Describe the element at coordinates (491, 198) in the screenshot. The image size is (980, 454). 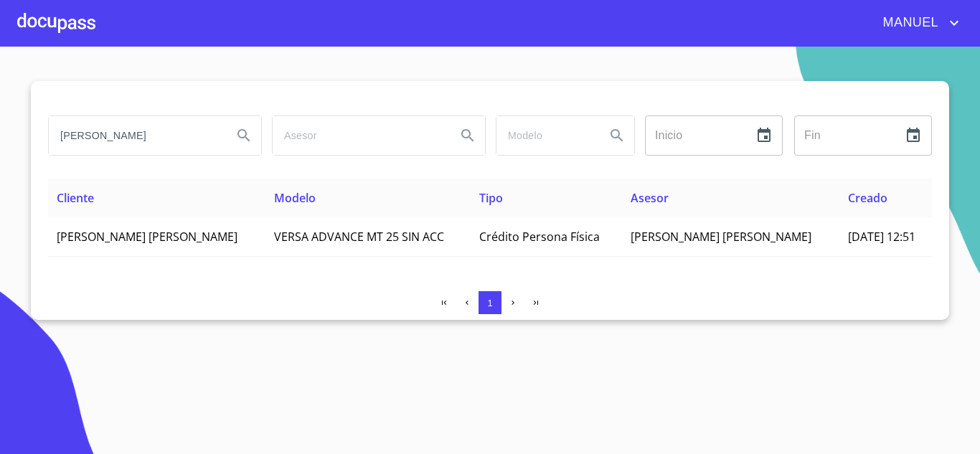
I see `span: Tipo` at that location.